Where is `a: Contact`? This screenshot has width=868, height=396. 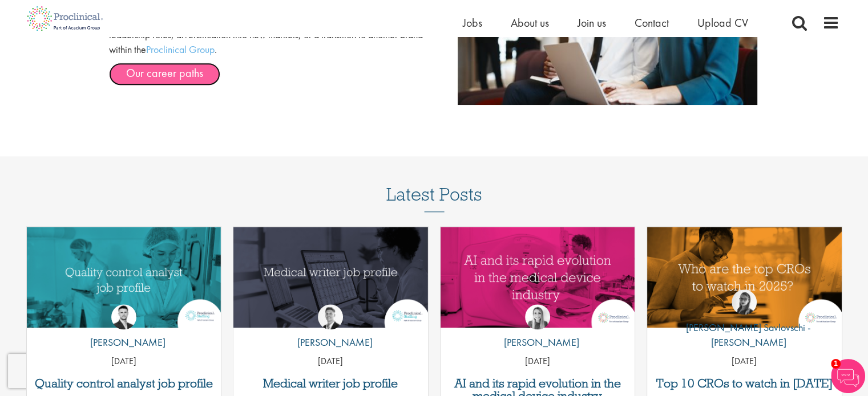 a: Contact is located at coordinates (652, 23).